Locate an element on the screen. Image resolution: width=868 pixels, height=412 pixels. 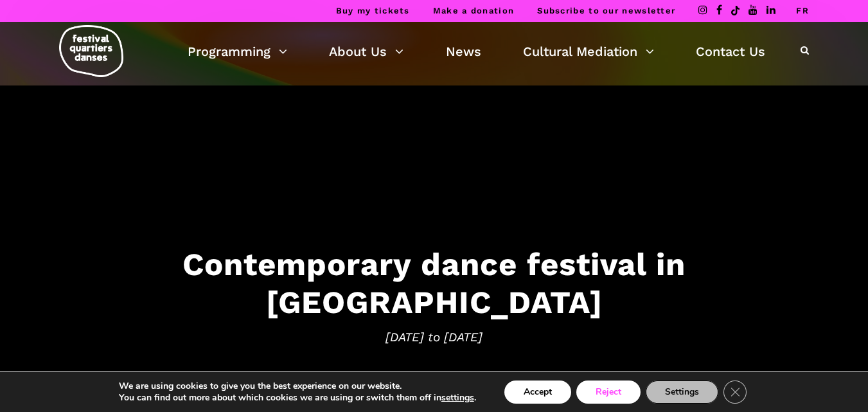
a: Cultural Mediation is located at coordinates (588, 52).